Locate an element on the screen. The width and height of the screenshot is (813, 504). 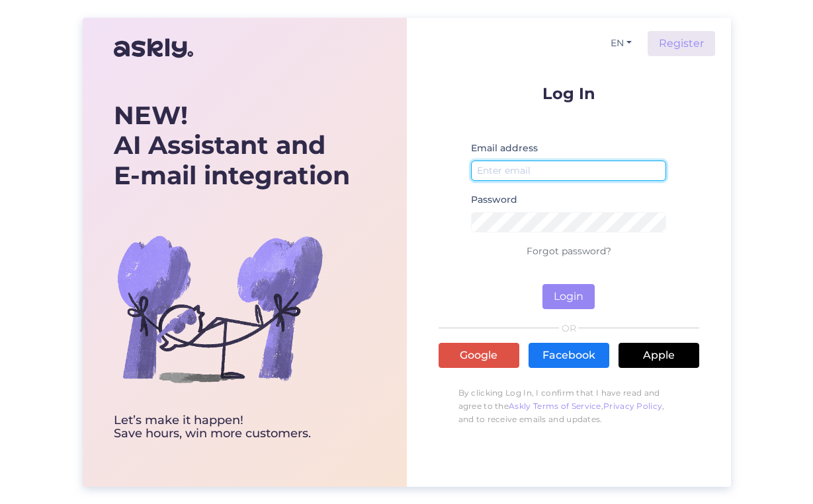
b: NEW! is located at coordinates (150, 115).